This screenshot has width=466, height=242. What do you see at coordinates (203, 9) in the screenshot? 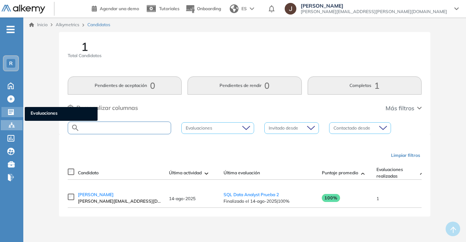
I see `button: Onboarding` at bounding box center [203, 9].